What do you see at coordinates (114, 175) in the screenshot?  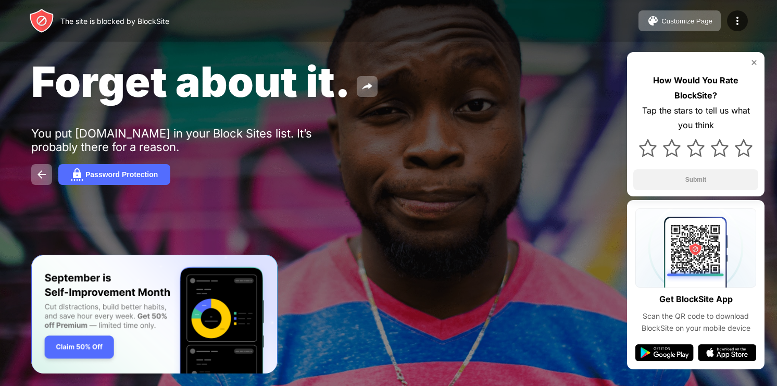 I see `button: Password Protection` at bounding box center [114, 175].